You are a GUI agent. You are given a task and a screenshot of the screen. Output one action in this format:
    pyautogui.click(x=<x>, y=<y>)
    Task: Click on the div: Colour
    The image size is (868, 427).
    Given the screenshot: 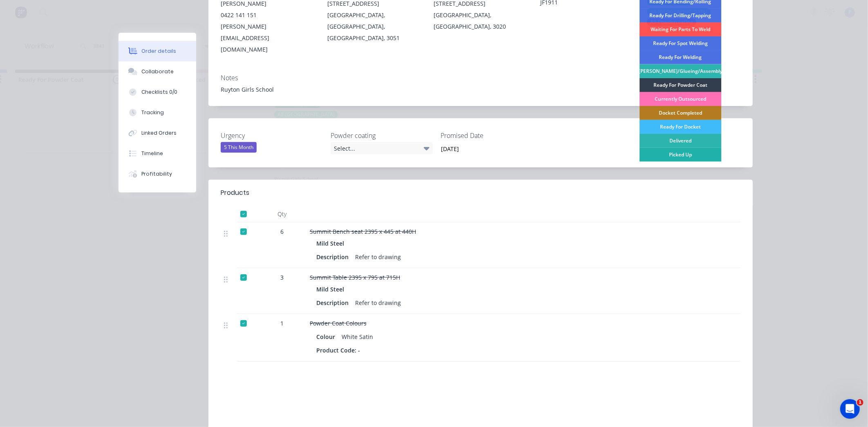 What is the action you would take?
    pyautogui.click(x=327, y=336)
    